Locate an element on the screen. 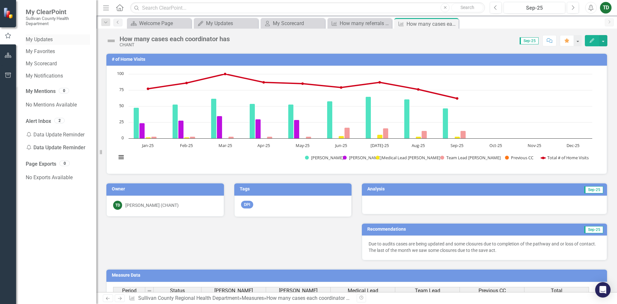  path: Jan-25, 48. Julie Roberts. is located at coordinates (136, 123).